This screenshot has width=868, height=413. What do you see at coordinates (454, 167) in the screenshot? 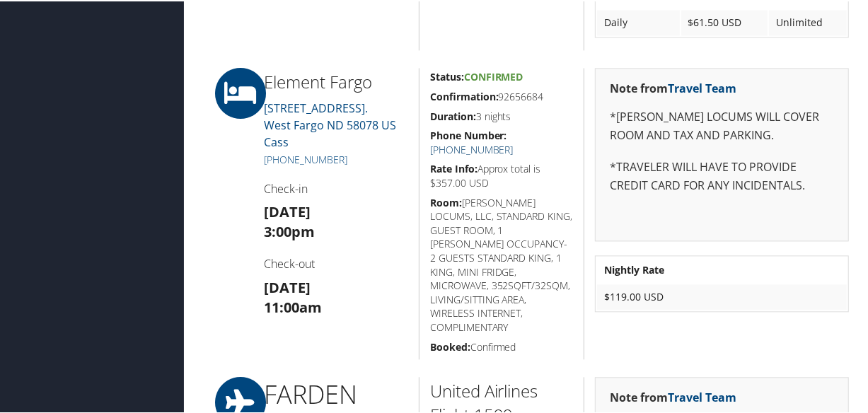
I see `strong: Rate Info:` at bounding box center [454, 167].